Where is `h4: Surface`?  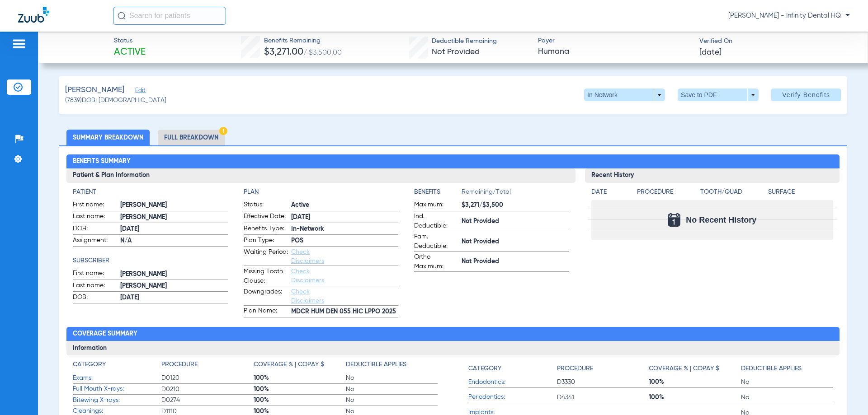
h4: Surface is located at coordinates (800, 192).